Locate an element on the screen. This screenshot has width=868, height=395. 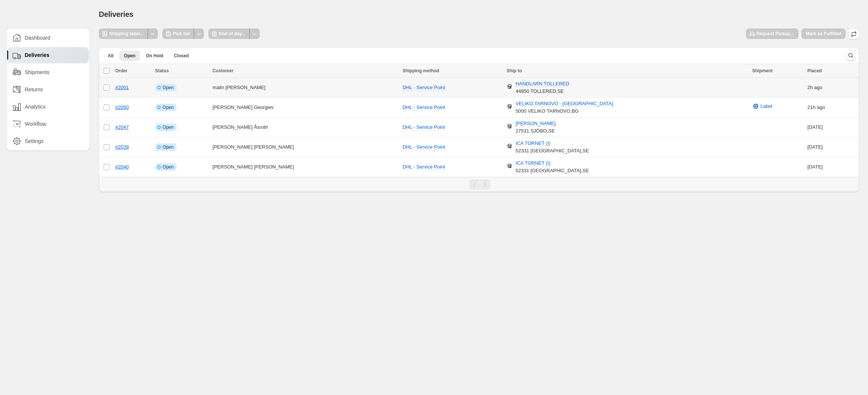
span: Placed is located at coordinates (814, 71).